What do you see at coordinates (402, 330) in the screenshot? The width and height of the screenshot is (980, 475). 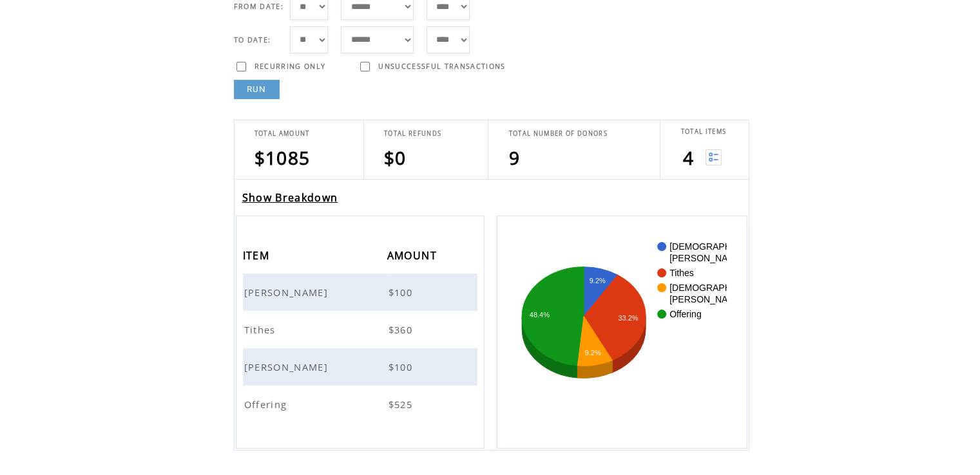 I see `span: $360` at bounding box center [402, 330].